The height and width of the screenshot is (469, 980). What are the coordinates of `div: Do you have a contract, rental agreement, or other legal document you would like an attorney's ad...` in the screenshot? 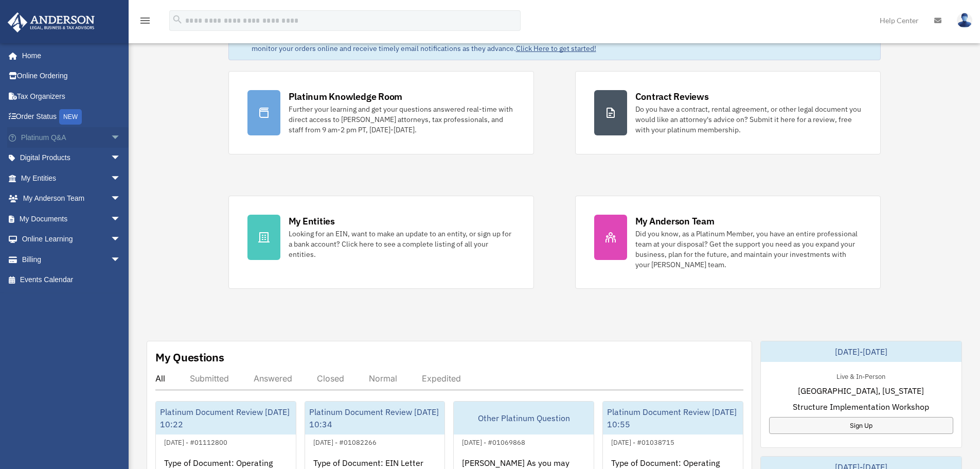 It's located at (748, 120).